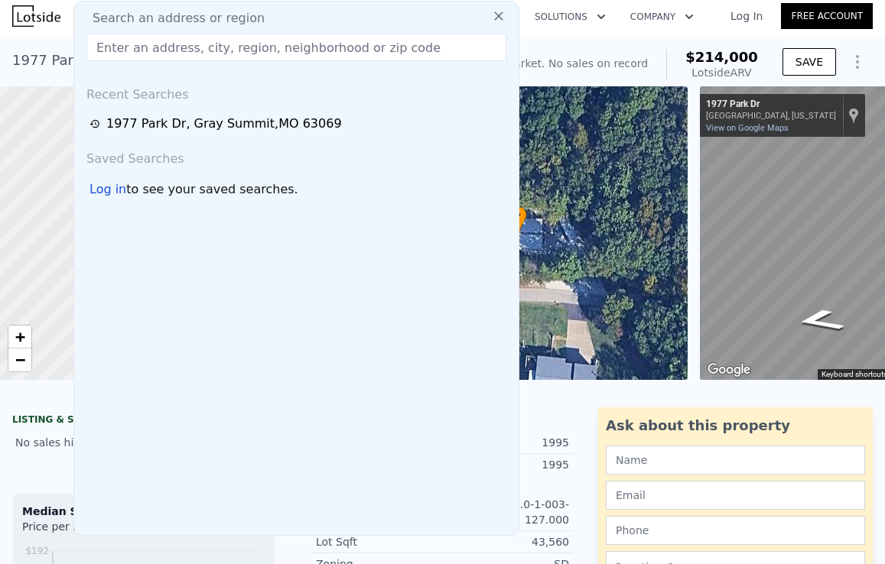 Image resolution: width=885 pixels, height=564 pixels. Describe the element at coordinates (37, 551) in the screenshot. I see `tspan: $192` at that location.